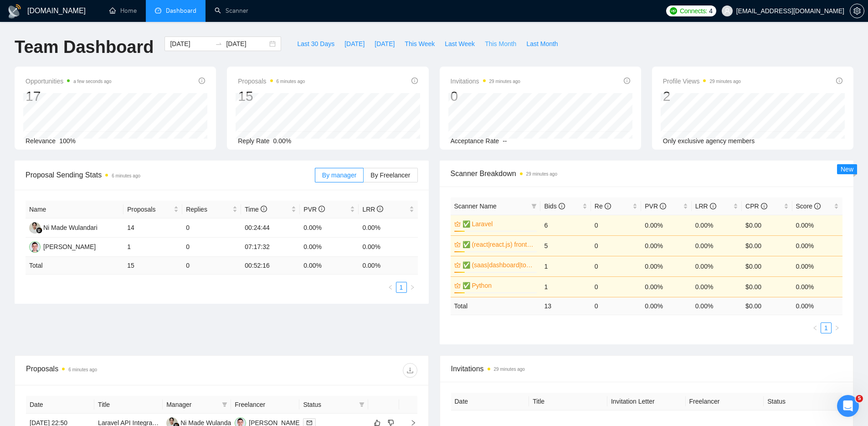 This screenshot has height=426, width=868. What do you see at coordinates (153, 228) in the screenshot?
I see `td: 14` at bounding box center [153, 228].